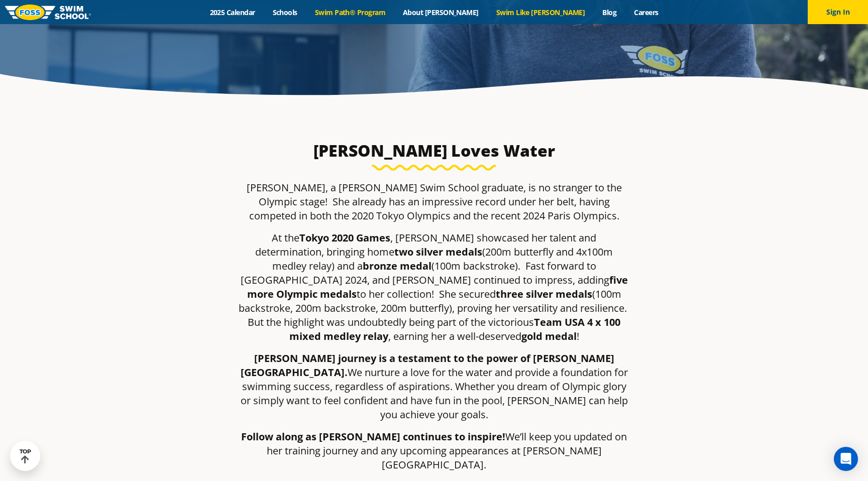 This screenshot has width=868, height=481. What do you see at coordinates (285, 12) in the screenshot?
I see `a: Schools` at bounding box center [285, 12].